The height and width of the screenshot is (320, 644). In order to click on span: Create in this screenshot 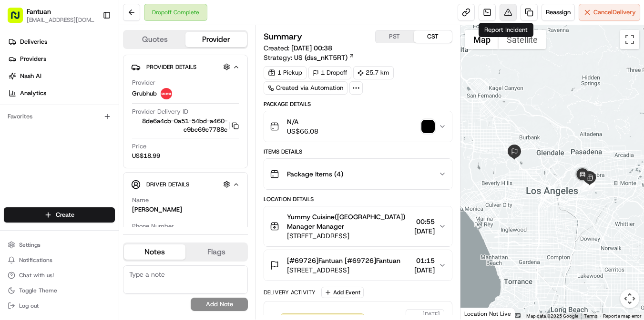, I will do `click(65, 215)`.